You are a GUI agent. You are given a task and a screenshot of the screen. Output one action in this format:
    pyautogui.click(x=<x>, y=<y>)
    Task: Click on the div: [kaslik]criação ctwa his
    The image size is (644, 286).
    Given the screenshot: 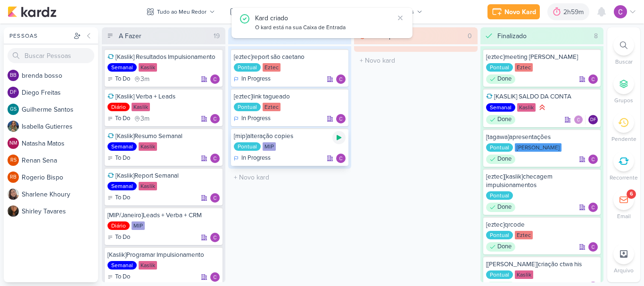 What is the action you would take?
    pyautogui.click(x=542, y=264)
    